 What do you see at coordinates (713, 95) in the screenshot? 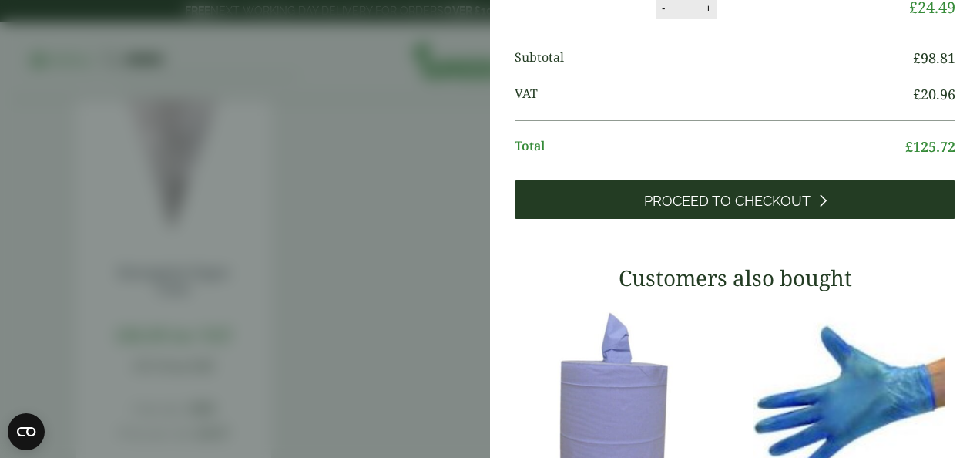
I see `span: VAT` at bounding box center [713, 95].